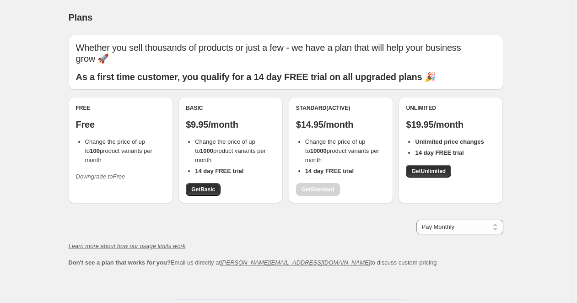 The height and width of the screenshot is (303, 577). Describe the element at coordinates (101, 177) in the screenshot. I see `button: Downgrade toFree` at that location.